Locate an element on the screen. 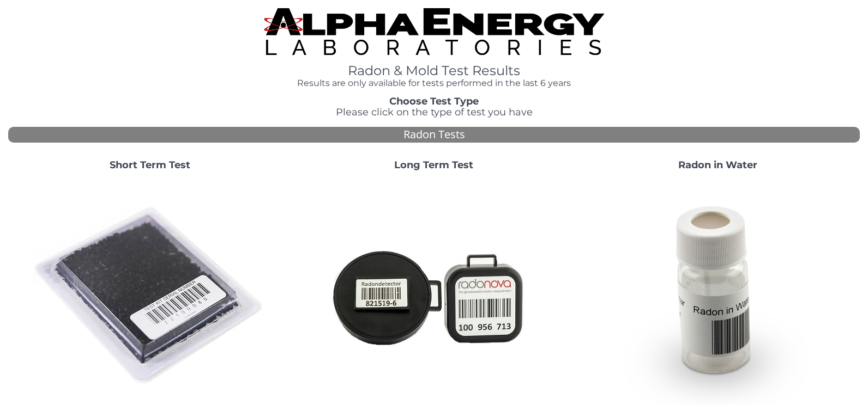 The width and height of the screenshot is (868, 405). strong: Choose Test Type is located at coordinates (434, 102).